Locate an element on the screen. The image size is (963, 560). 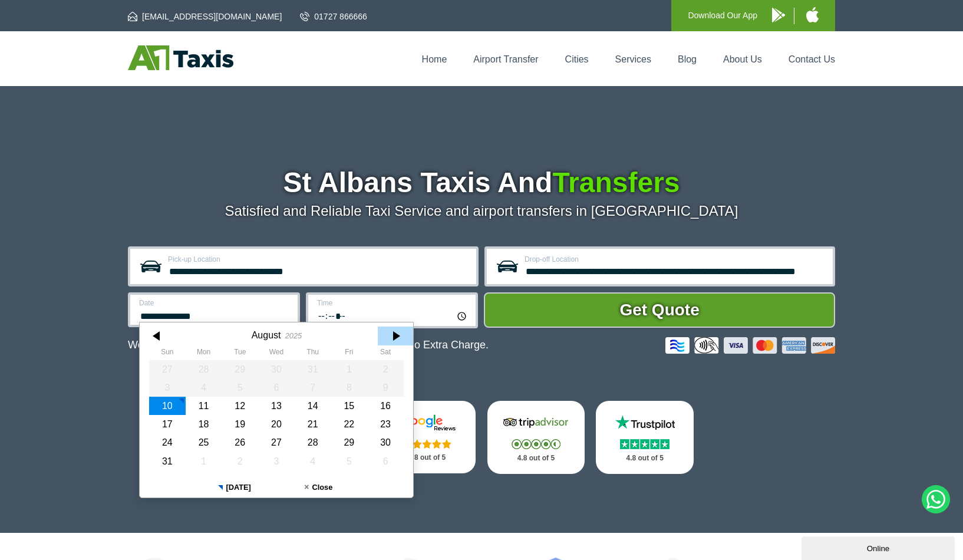
th: Sunday is located at coordinates (168, 354).